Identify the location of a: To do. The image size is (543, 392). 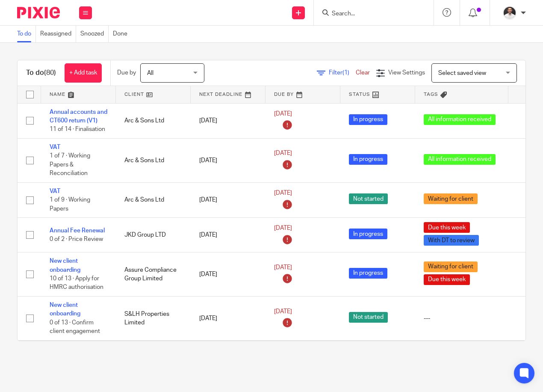
(27, 34).